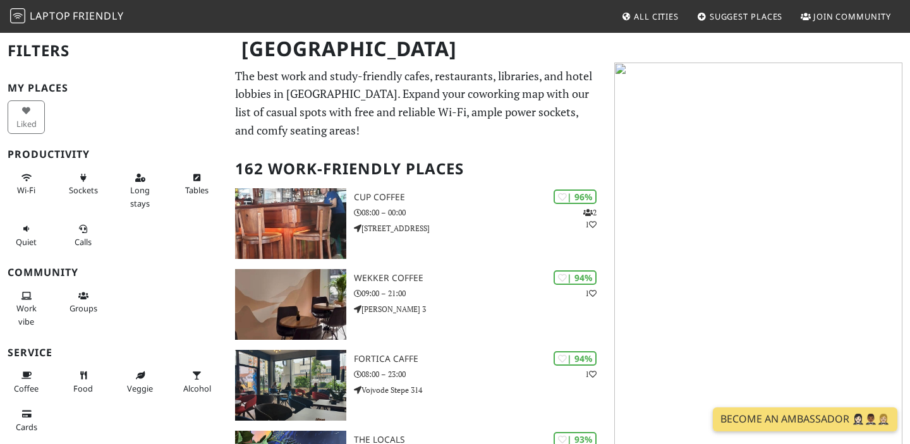 This screenshot has height=444, width=910. What do you see at coordinates (114, 154) in the screenshot?
I see `h3: Productivity` at bounding box center [114, 154].